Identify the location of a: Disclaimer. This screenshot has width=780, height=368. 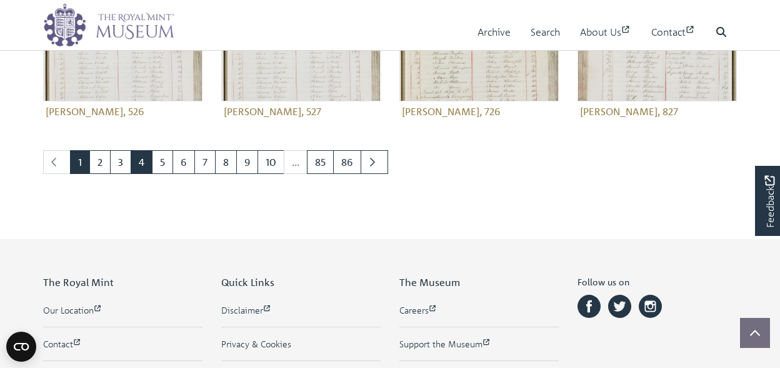
(301, 310).